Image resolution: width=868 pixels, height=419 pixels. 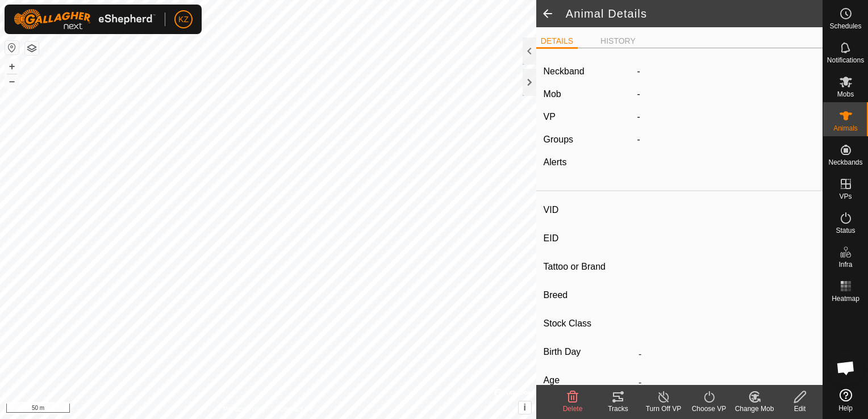 What do you see at coordinates (845, 26) in the screenshot?
I see `span: Schedules` at bounding box center [845, 26].